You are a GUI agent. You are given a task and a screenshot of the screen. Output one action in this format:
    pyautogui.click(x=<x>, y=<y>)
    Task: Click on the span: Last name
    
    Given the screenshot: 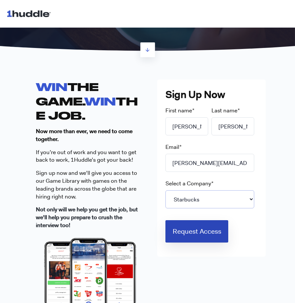 What is the action you would take?
    pyautogui.click(x=224, y=111)
    